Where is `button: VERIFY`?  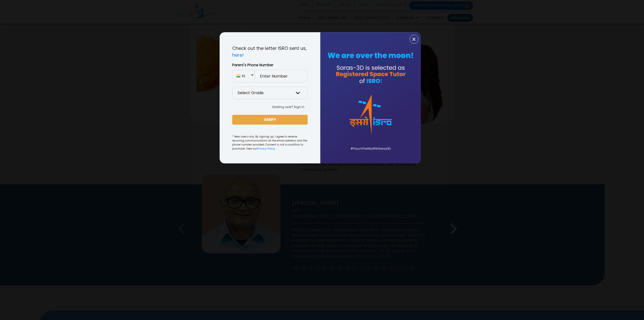
button: VERIFY is located at coordinates (270, 119).